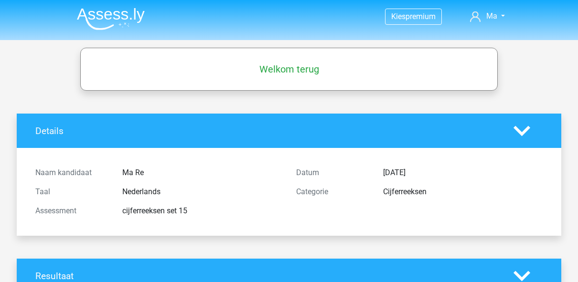 This screenshot has height=282, width=578. Describe the element at coordinates (72, 173) in the screenshot. I see `div: Naam kandidaat` at that location.